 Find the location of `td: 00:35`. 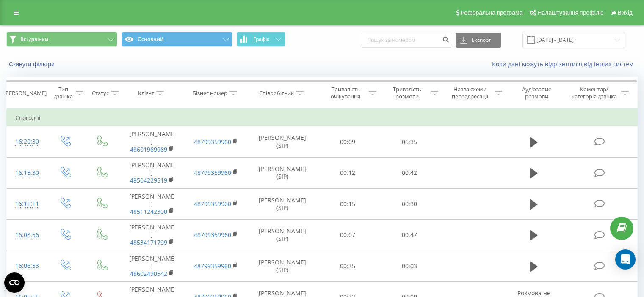

td: 00:35 is located at coordinates (347, 266).